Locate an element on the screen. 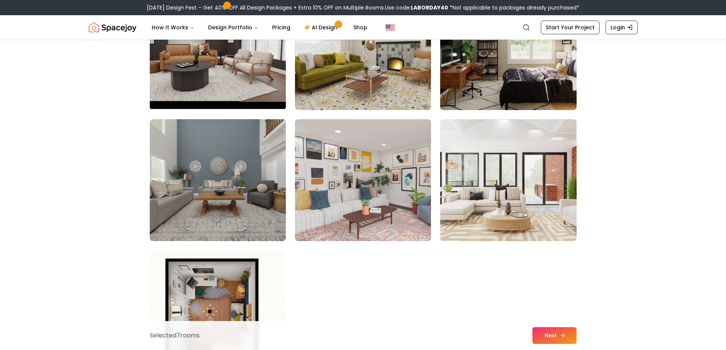 The image size is (726, 350). img: Spacejoy Logo is located at coordinates (112, 27).